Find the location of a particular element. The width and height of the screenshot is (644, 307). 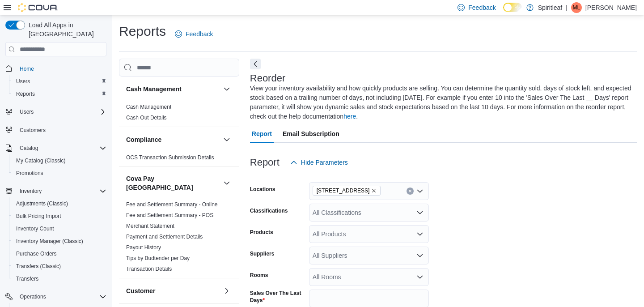

div: View your inventory availability and how quickly products are selling. You can determine the quan... is located at coordinates (441, 103).